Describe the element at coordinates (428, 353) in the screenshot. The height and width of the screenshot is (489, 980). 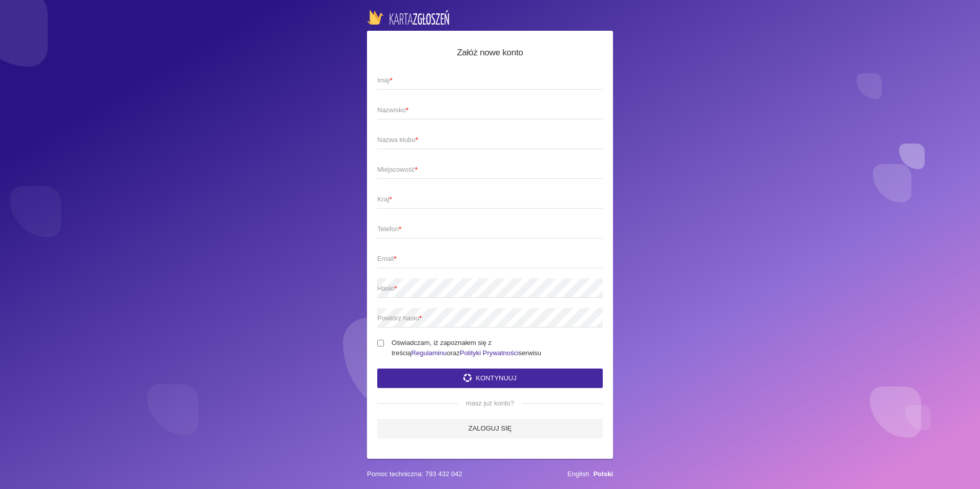
I see `a: Regulaminu` at that location.